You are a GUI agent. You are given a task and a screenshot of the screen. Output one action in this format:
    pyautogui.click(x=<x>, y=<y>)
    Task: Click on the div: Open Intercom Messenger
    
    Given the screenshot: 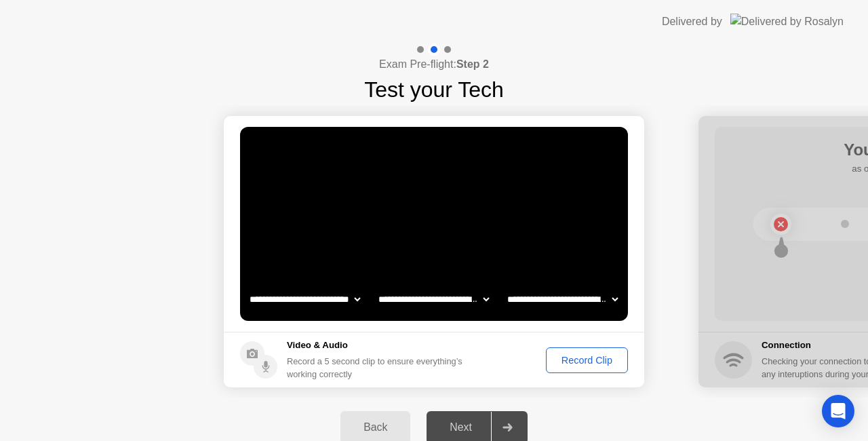 What is the action you would take?
    pyautogui.click(x=838, y=411)
    